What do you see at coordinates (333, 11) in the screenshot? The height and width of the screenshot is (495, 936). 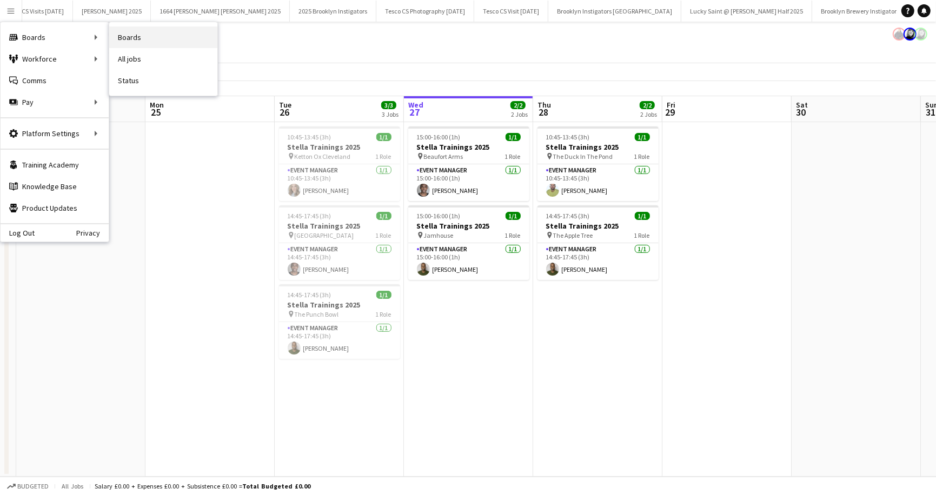 I see `button: 2025 Brooklyn Instigators` at bounding box center [333, 11].